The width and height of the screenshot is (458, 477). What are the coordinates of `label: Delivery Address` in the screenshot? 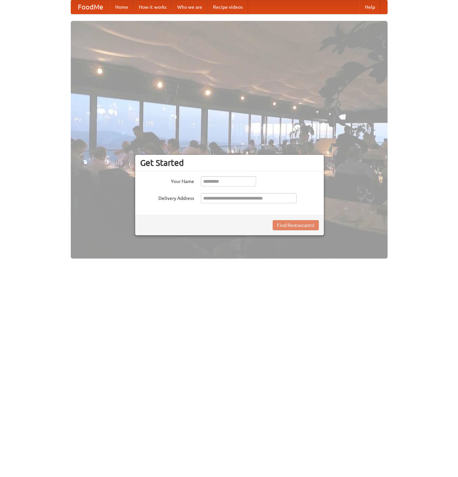 It's located at (167, 197).